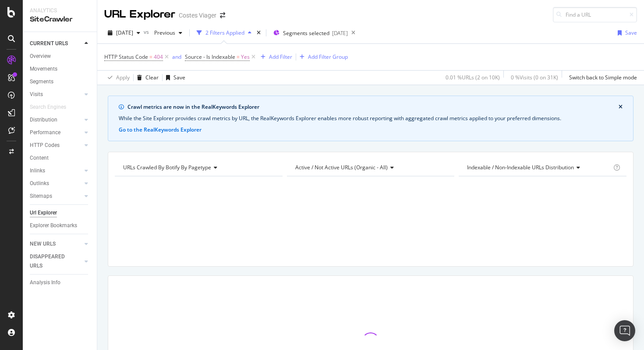  Describe the element at coordinates (147, 31) in the screenshot. I see `span: vs` at that location.